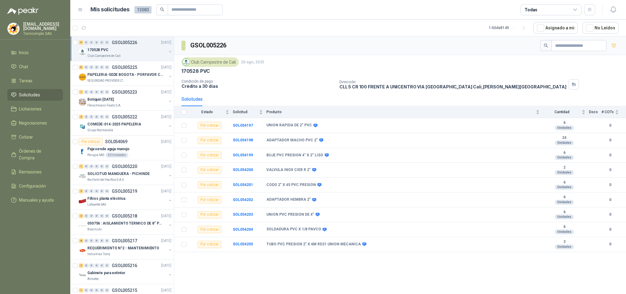 The image size is (626, 294). What do you see at coordinates (35, 81) in the screenshot?
I see `a: Tareas` at bounding box center [35, 81].